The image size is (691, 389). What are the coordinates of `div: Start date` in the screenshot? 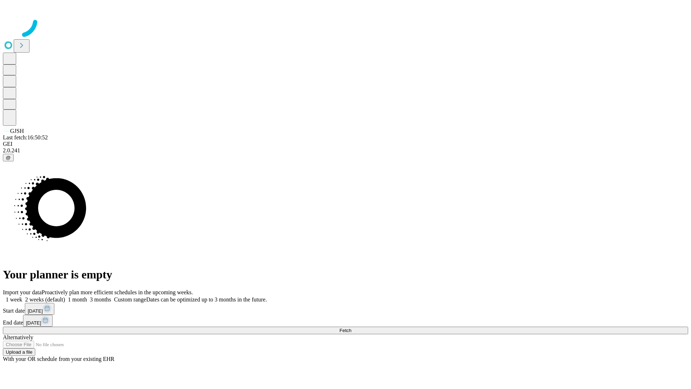 It's located at (345, 308).